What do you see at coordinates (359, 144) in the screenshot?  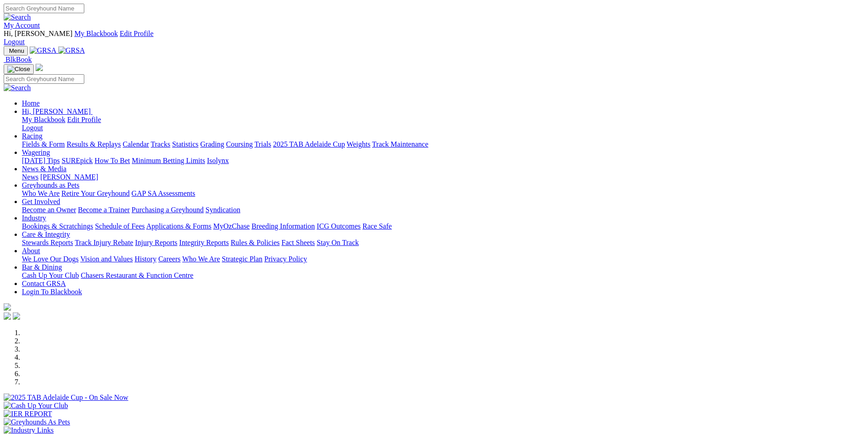 I see `a: Weights` at bounding box center [359, 144].